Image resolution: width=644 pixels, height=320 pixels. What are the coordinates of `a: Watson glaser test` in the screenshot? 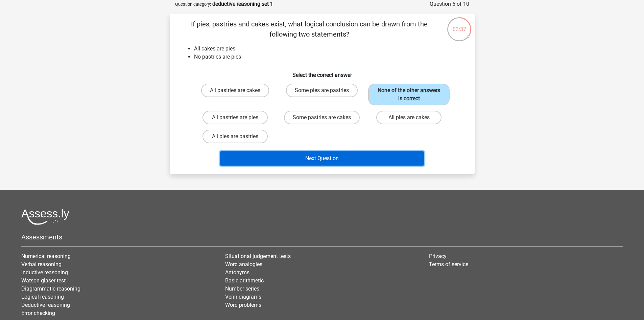 It's located at (44, 280).